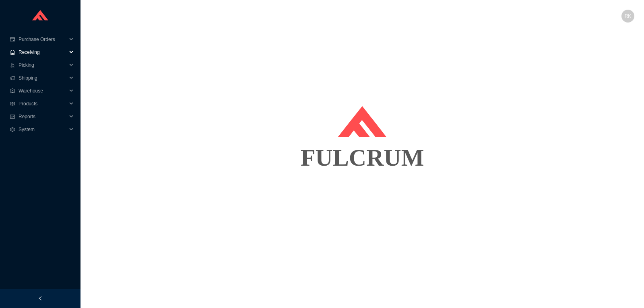  Describe the element at coordinates (43, 91) in the screenshot. I see `span: Warehouse` at that location.